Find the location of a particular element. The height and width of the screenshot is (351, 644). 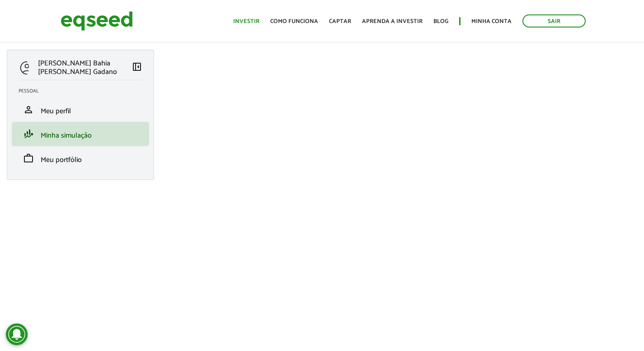

a: Investir is located at coordinates (246, 21).